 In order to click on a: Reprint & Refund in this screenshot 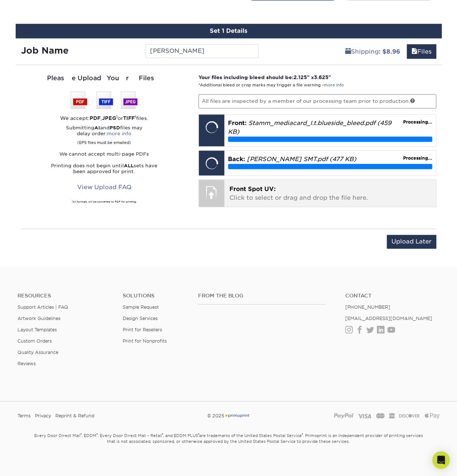, I will do `click(75, 416)`.